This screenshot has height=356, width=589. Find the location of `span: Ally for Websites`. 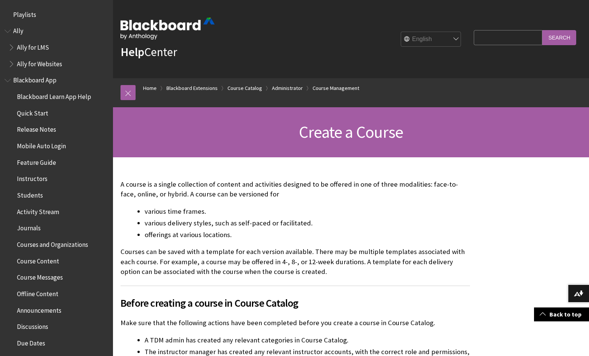

span: Ally for Websites is located at coordinates (40, 63).